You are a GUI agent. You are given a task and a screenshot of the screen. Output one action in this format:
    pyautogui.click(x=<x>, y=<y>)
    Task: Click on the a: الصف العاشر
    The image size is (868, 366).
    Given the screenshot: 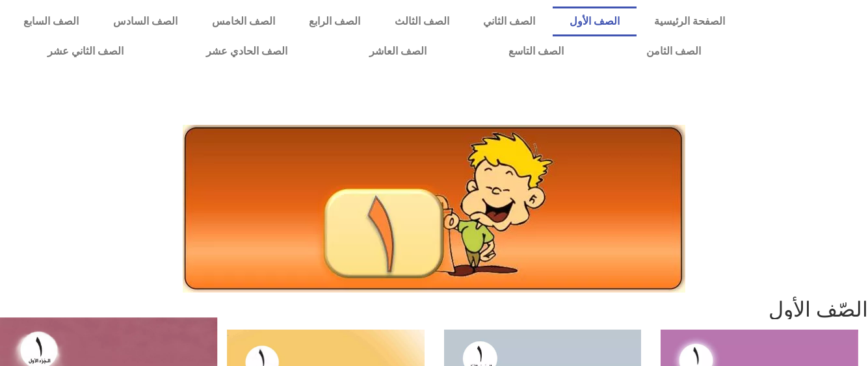 What is the action you would take?
    pyautogui.click(x=398, y=51)
    